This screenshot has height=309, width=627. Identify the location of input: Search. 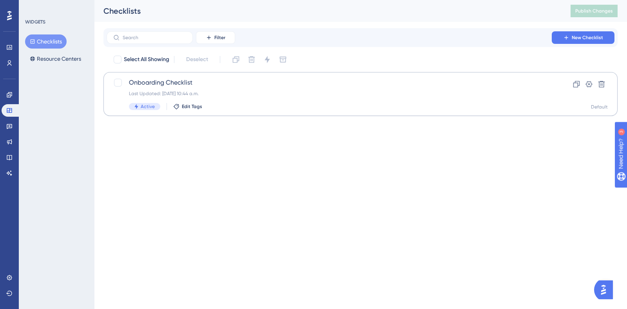
(154, 38).